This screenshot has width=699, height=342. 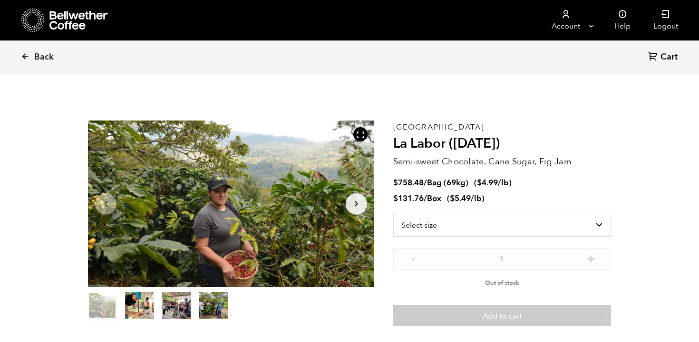 I want to click on span: Out of stock, so click(x=502, y=283).